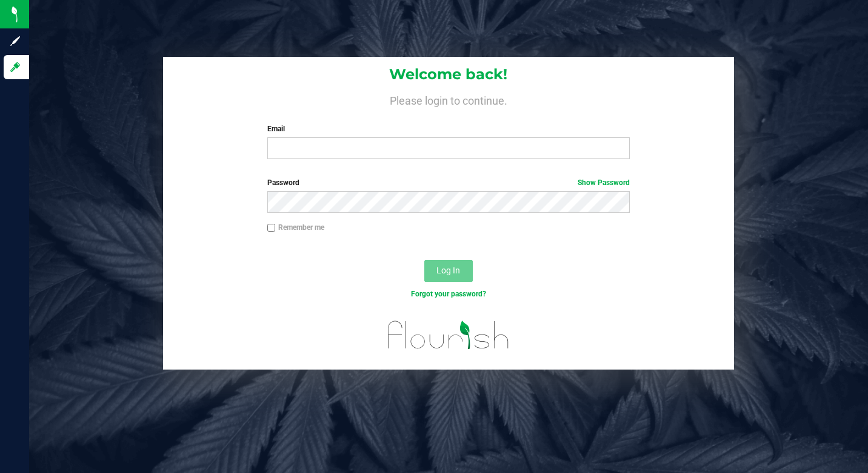  I want to click on img: flourish_logo.svg, so click(449, 336).